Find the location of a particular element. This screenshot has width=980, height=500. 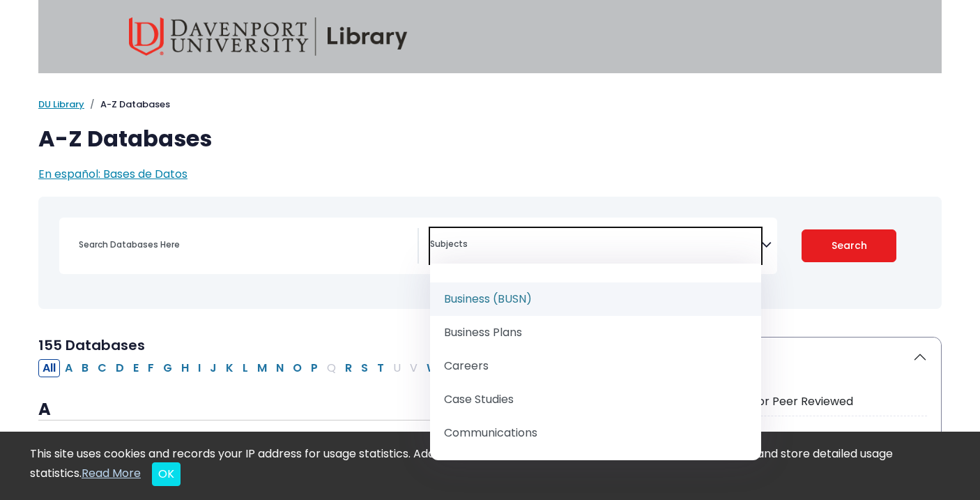

h3: A is located at coordinates (337, 410).